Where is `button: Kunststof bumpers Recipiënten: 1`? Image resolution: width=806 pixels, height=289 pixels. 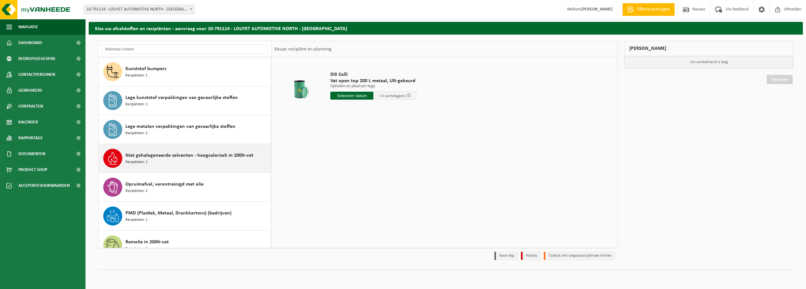
button: Kunststof bumpers Recipiënten: 1 is located at coordinates (185, 72).